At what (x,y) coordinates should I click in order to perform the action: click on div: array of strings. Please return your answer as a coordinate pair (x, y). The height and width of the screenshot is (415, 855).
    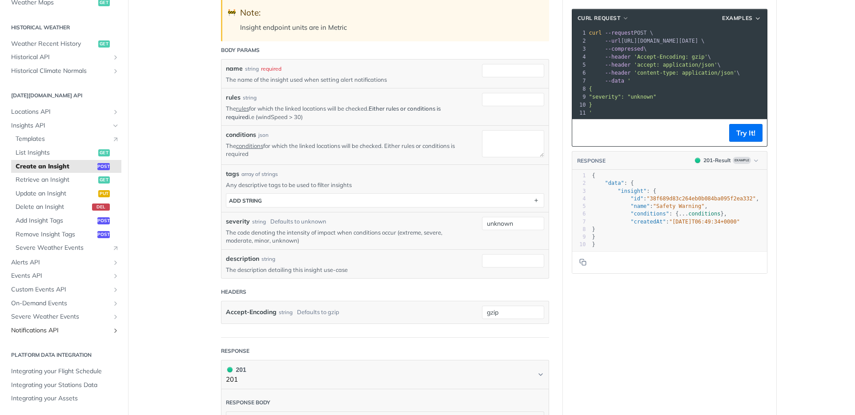
    Looking at the image, I should click on (260, 174).